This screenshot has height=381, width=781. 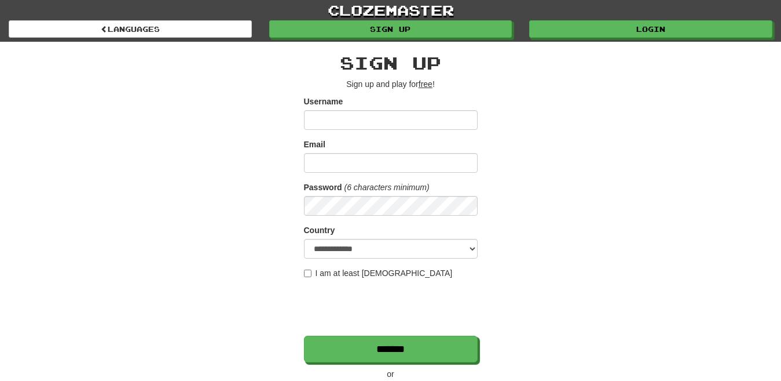 I want to click on h2: Sign up, so click(x=391, y=63).